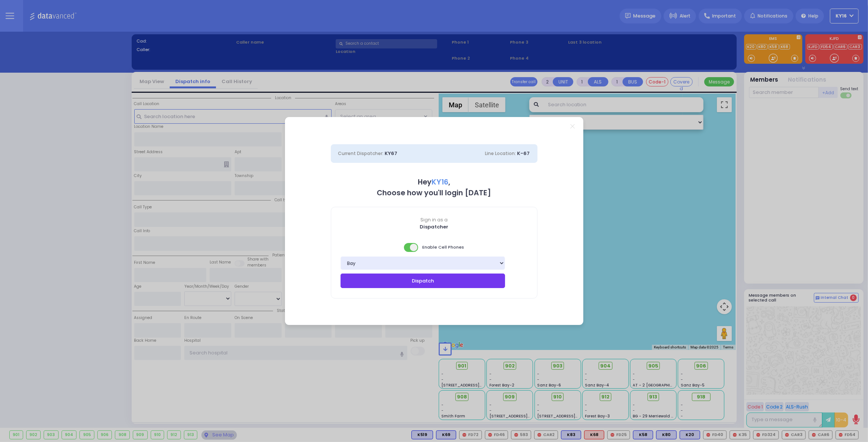  Describe the element at coordinates (361, 153) in the screenshot. I see `span: Current Dispatcher:` at that location.